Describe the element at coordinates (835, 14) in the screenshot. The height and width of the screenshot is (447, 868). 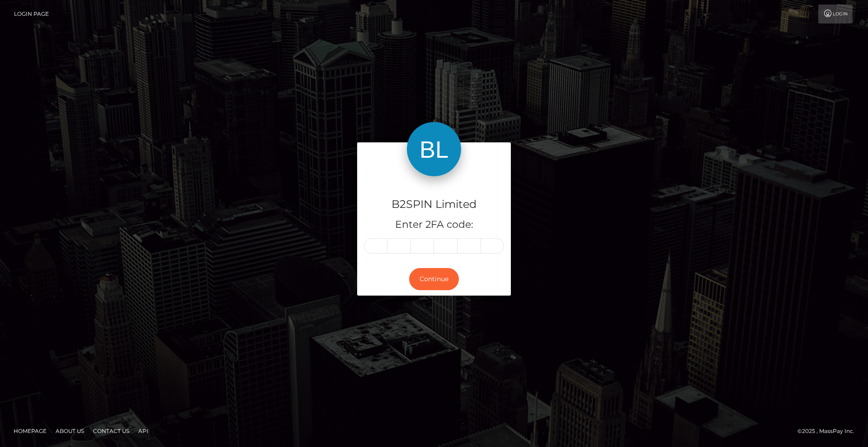
I see `a: Login` at that location.